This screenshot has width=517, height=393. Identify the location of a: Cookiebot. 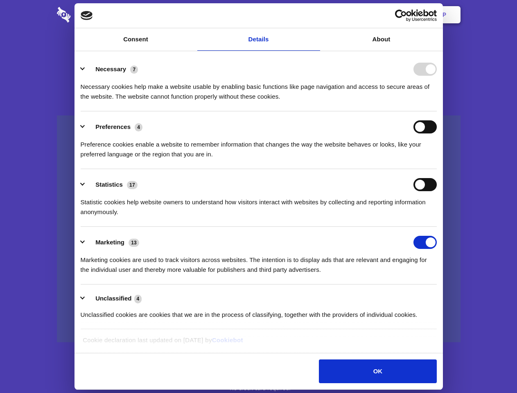
(228, 340).